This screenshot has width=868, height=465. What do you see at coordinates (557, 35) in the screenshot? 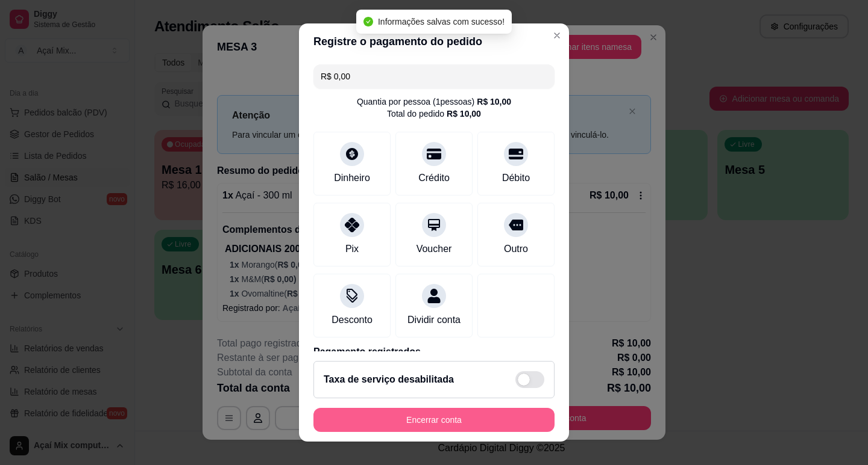
I see `button: Close` at bounding box center [557, 35].